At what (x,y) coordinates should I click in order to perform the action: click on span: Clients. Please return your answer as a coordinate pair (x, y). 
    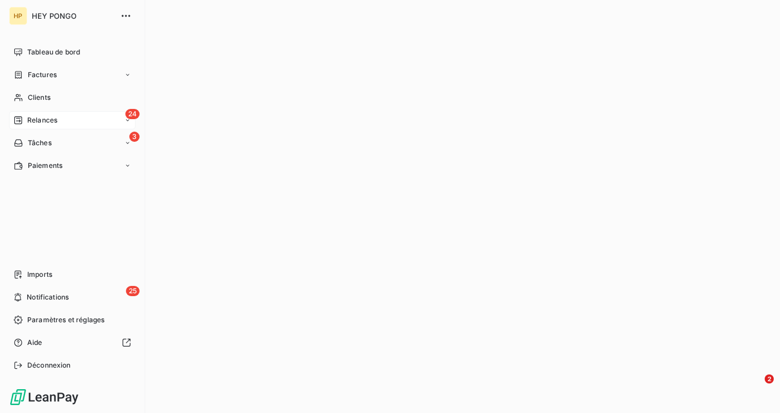
    Looking at the image, I should click on (39, 98).